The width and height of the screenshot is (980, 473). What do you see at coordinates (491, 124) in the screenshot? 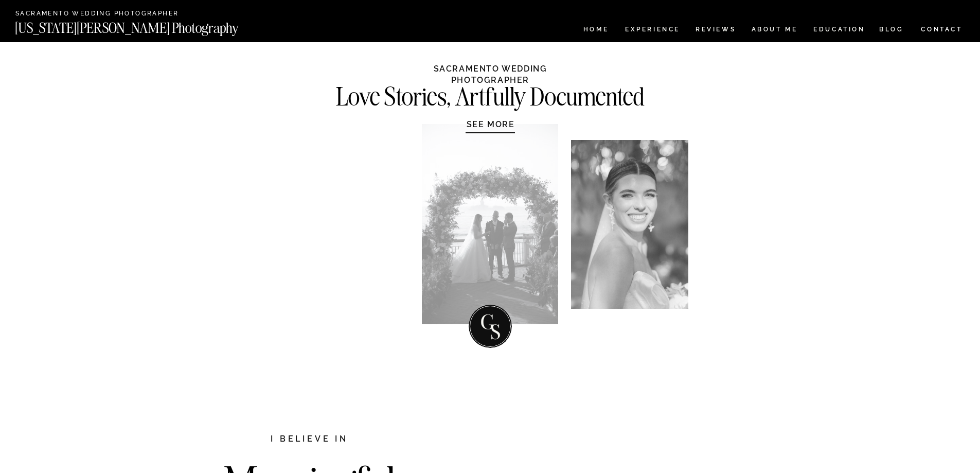
I see `h1: SEE MORE` at bounding box center [491, 124].